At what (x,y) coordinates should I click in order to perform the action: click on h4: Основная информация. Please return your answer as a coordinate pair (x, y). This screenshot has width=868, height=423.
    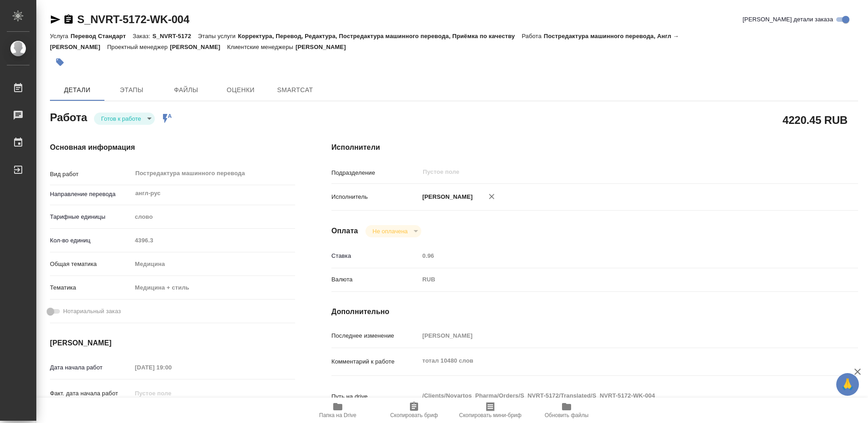
    Looking at the image, I should click on (173, 147).